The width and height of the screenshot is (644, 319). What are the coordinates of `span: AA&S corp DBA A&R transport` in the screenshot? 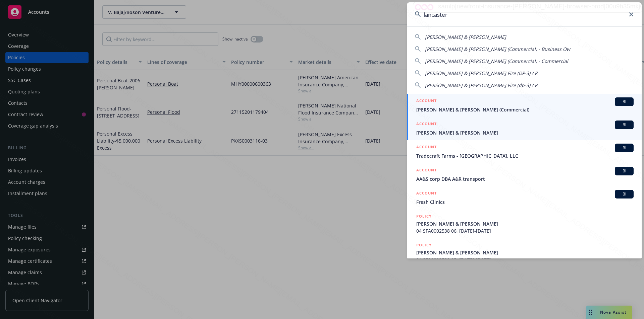 It's located at (524, 179).